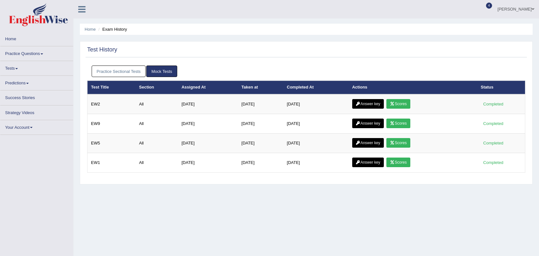 The height and width of the screenshot is (256, 539). I want to click on a: Mock Tests, so click(162, 71).